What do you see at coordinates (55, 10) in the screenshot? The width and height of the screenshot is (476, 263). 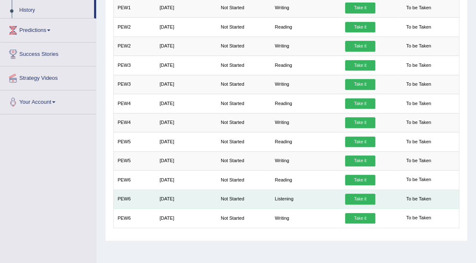 I see `a: History` at bounding box center [55, 10].